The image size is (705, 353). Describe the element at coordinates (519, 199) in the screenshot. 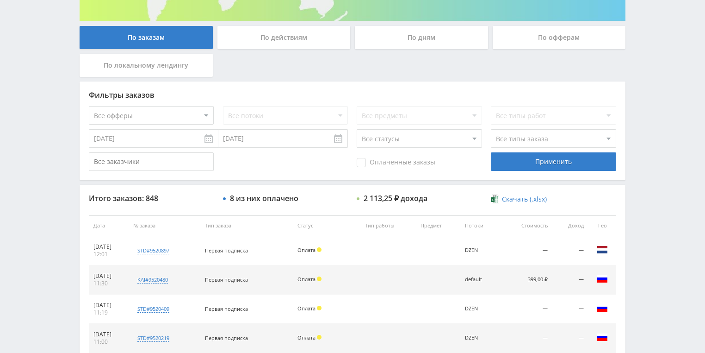

I see `a: Скачать (.xlsx)` at that location.